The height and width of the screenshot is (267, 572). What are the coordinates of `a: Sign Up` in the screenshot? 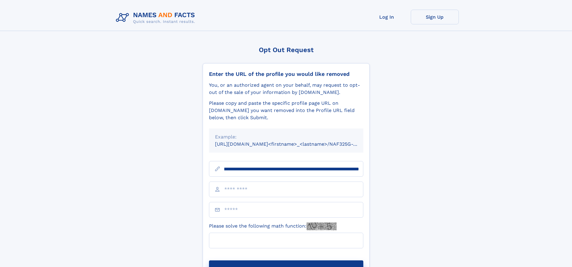 It's located at (435, 17).